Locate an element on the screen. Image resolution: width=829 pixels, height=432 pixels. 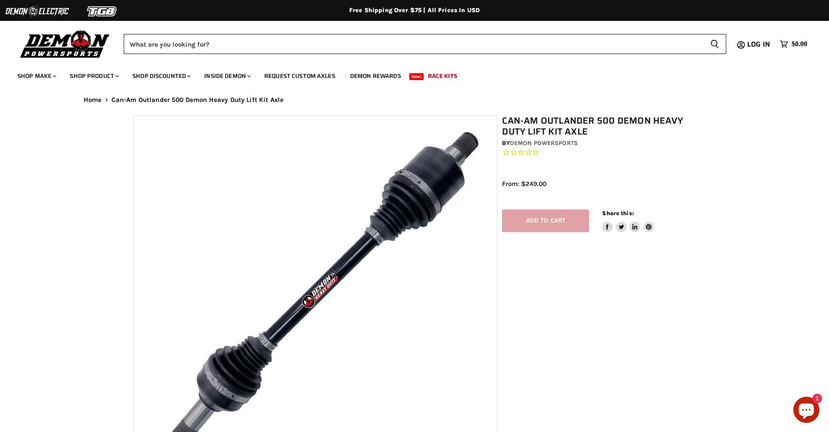
a: Race Kits is located at coordinates (442, 76).